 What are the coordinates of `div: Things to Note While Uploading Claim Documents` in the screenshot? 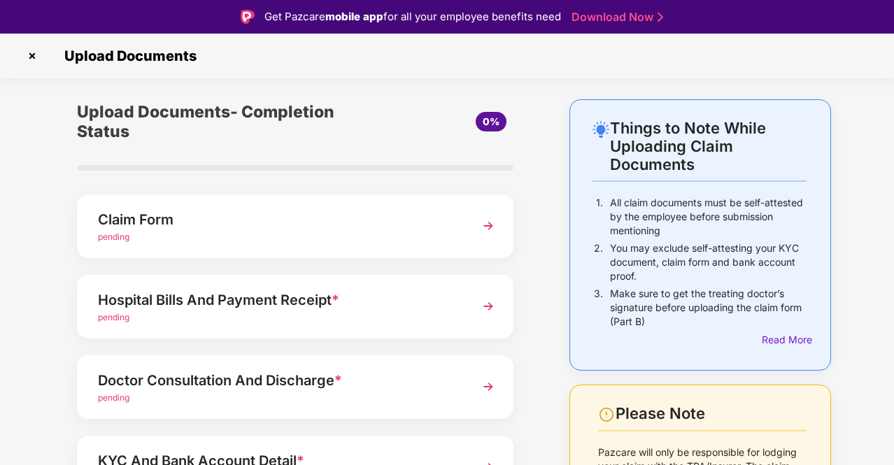 It's located at (708, 146).